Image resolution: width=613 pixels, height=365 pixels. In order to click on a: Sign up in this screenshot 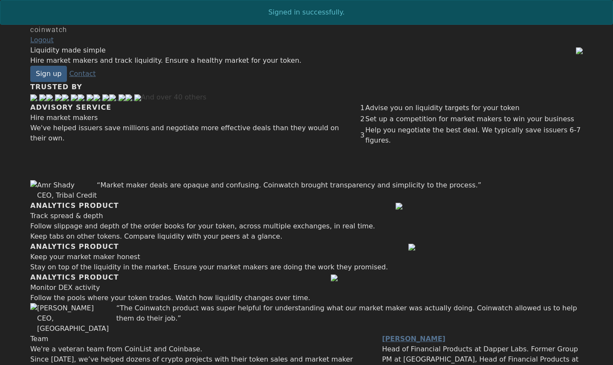, I will do `click(49, 74)`.